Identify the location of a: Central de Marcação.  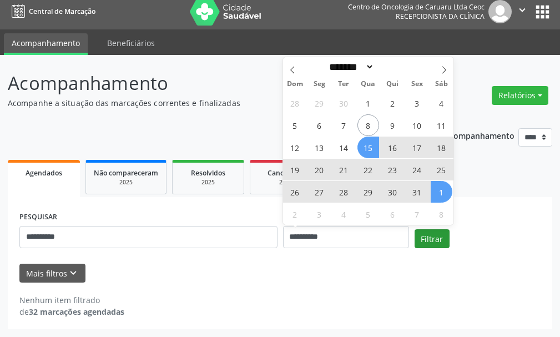
(52, 11).